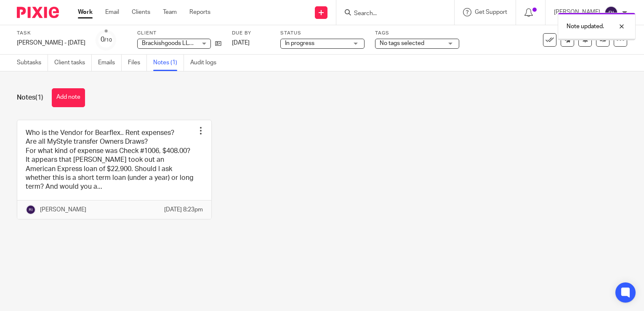  What do you see at coordinates (137, 63) in the screenshot?
I see `a: Files` at bounding box center [137, 63].